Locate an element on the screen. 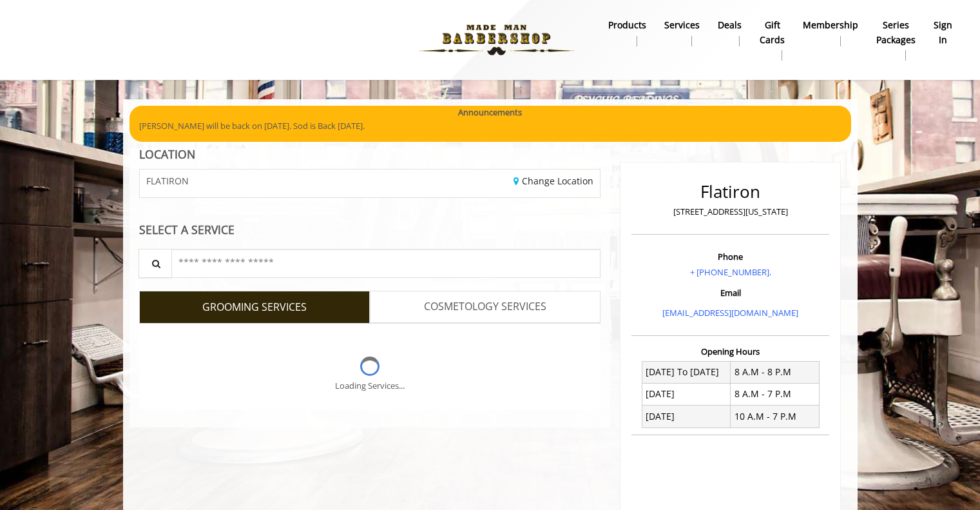  h2: Flatiron is located at coordinates (730, 191).